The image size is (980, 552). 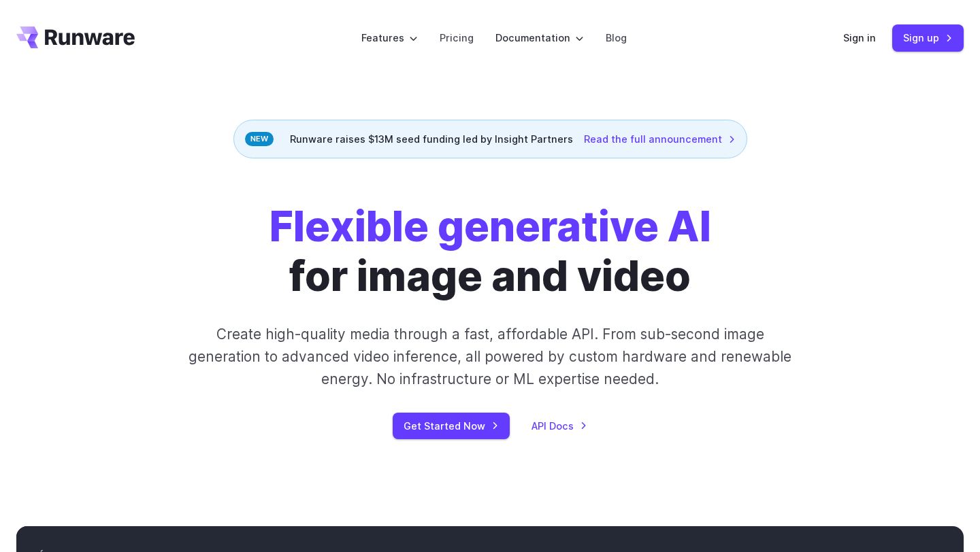 What do you see at coordinates (927, 37) in the screenshot?
I see `a: Sign up` at bounding box center [927, 37].